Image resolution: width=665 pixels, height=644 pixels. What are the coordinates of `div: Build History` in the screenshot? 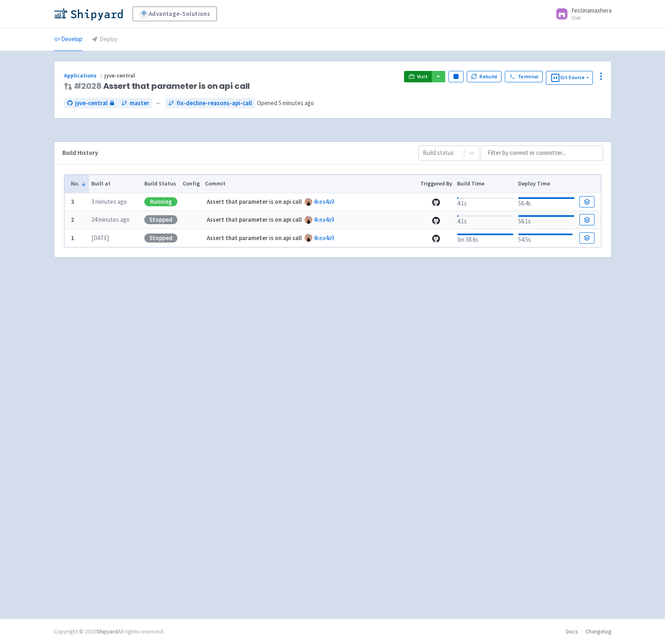 It's located at (233, 153).